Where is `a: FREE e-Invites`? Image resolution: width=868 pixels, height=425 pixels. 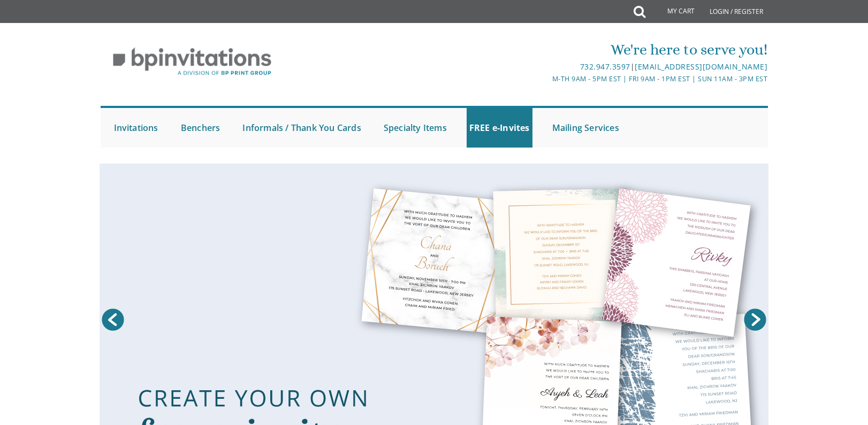
a: FREE e-Invites is located at coordinates (499, 128).